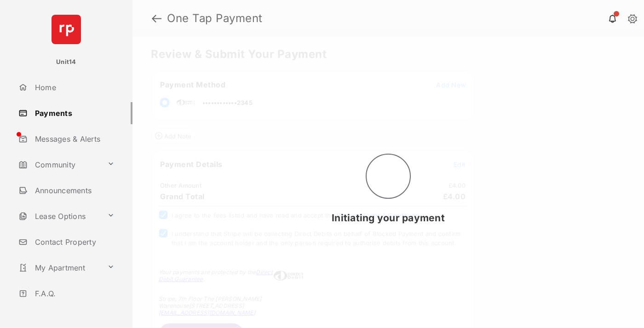 The width and height of the screenshot is (644, 328). Describe the element at coordinates (73, 293) in the screenshot. I see `a: F.A.Q.` at that location.